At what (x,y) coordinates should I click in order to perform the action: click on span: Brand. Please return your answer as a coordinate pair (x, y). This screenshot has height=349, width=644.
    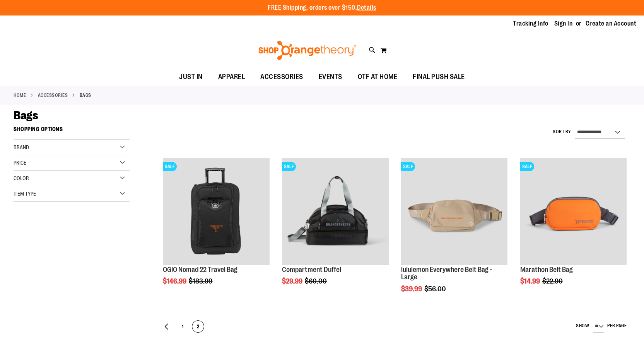
    Looking at the image, I should click on (21, 147).